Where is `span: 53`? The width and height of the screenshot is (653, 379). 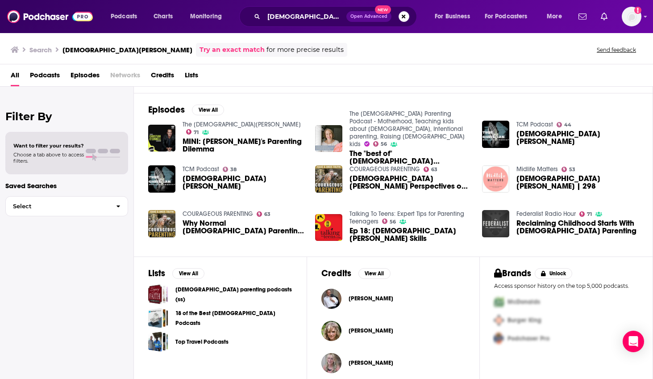
span: 53 is located at coordinates (572, 169).